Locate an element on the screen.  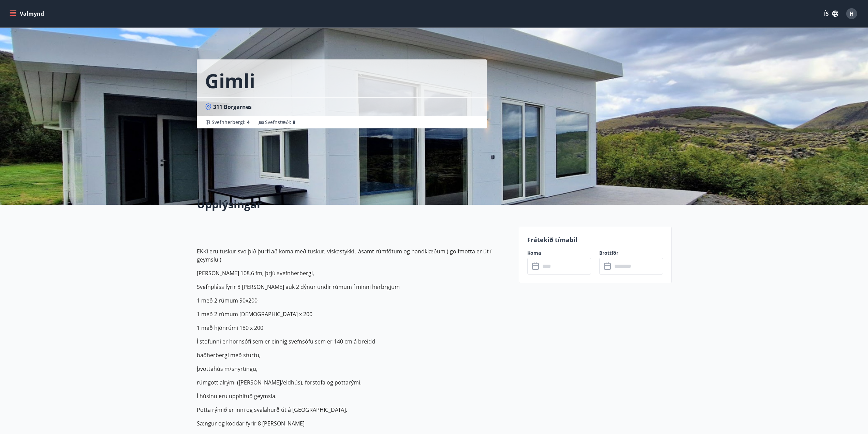
span: H is located at coordinates (852, 14).